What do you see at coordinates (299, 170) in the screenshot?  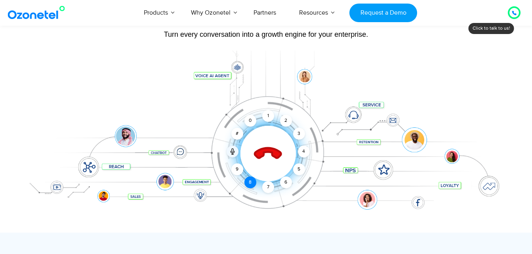 I see `div: 5` at bounding box center [299, 170].